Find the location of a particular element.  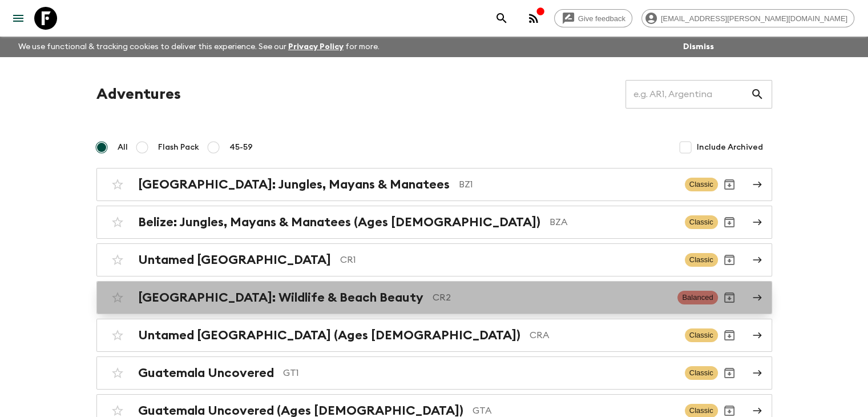

a: Give feedback is located at coordinates (593, 18).